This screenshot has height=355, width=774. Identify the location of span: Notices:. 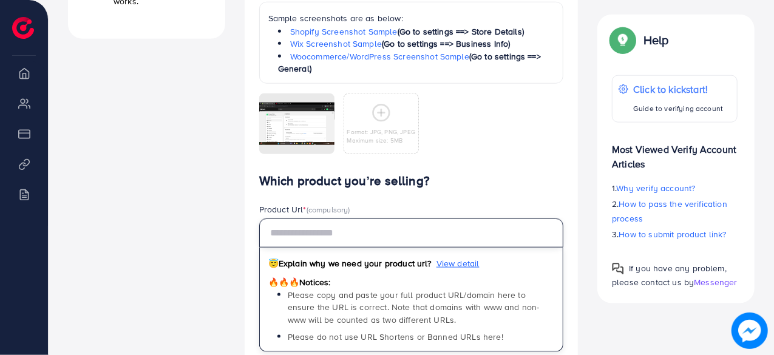
(299, 282).